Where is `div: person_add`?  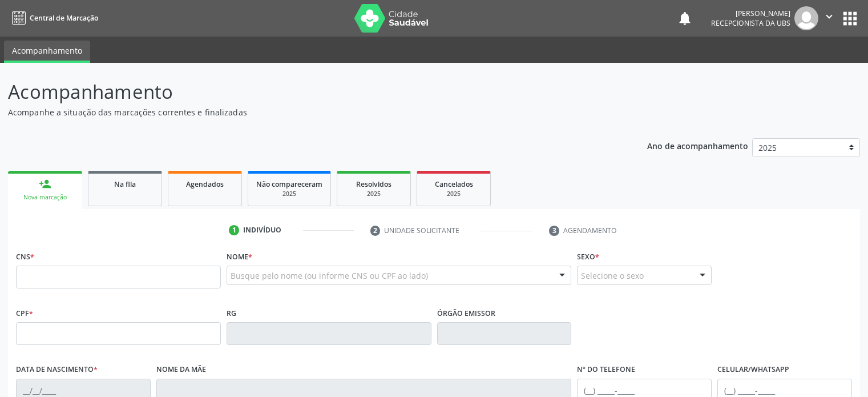 div: person_add is located at coordinates (45, 184).